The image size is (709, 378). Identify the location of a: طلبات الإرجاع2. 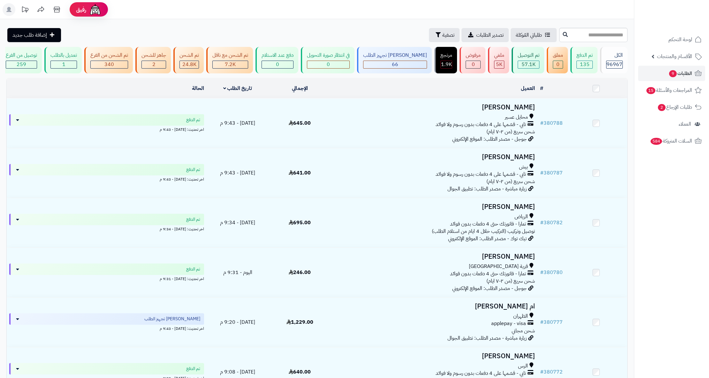
(671, 107).